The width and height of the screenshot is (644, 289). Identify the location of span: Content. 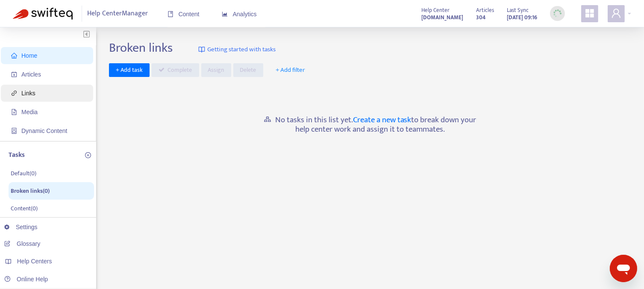
(183, 14).